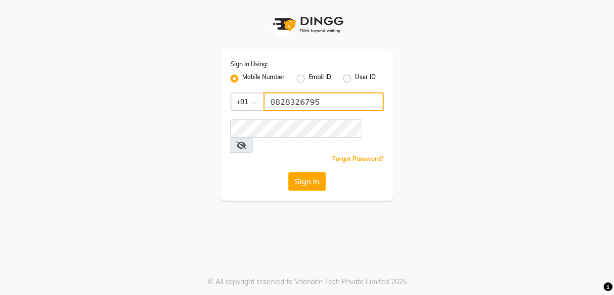 The width and height of the screenshot is (614, 295). What do you see at coordinates (365, 79) in the screenshot?
I see `label: User ID` at bounding box center [365, 79].